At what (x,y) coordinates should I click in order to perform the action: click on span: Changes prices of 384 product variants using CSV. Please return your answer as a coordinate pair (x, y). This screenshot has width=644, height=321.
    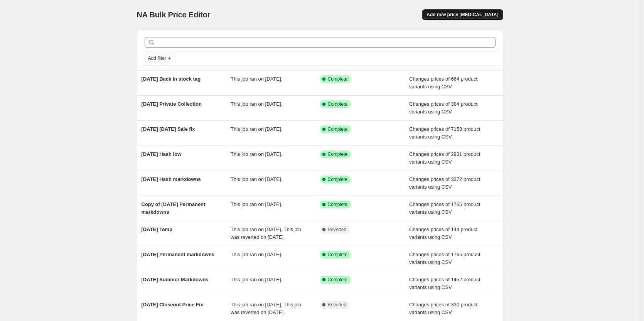
    Looking at the image, I should click on (443, 108).